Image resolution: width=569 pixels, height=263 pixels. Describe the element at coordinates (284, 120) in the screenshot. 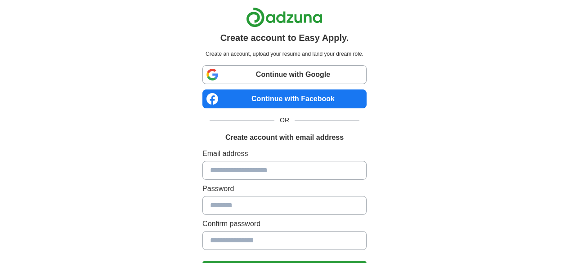

I see `span: OR` at that location.